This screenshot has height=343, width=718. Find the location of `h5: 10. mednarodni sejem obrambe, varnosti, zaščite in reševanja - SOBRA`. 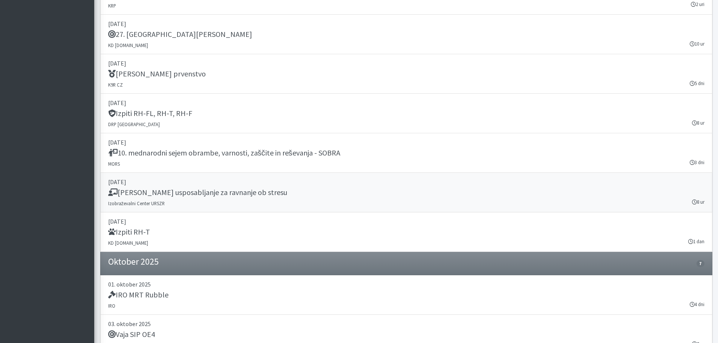

h5: 10. mednarodni sejem obrambe, varnosti, zaščite in reševanja - SOBRA is located at coordinates (224, 153).